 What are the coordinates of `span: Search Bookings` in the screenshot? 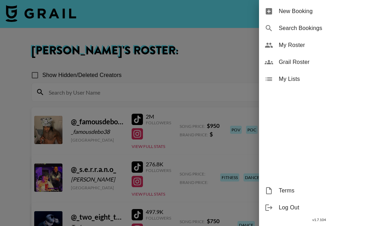 It's located at (326, 28).